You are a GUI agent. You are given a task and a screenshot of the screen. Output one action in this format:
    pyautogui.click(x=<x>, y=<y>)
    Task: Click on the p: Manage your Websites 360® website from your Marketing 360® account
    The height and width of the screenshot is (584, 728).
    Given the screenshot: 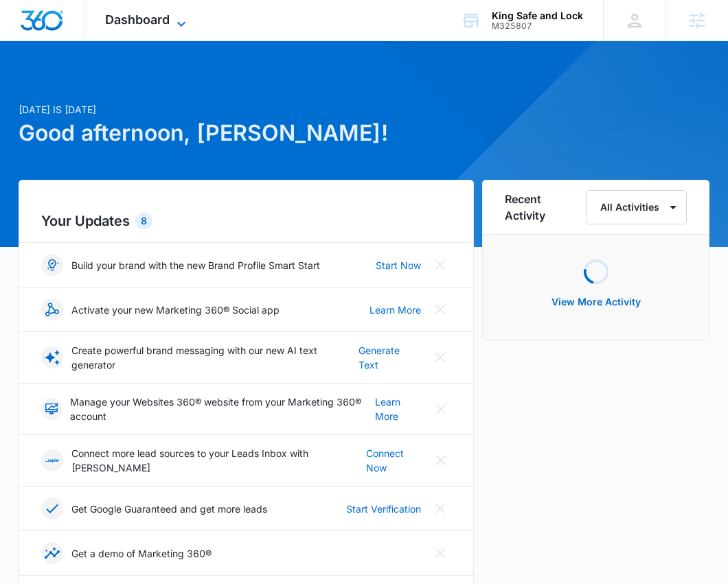 What is the action you would take?
    pyautogui.click(x=222, y=409)
    